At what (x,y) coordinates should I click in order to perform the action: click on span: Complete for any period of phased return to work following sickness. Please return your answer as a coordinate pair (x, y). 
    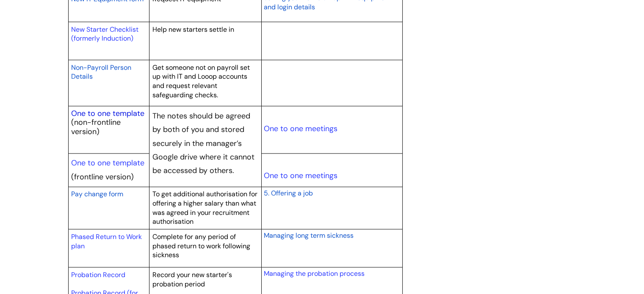
    Looking at the image, I should click on (201, 246).